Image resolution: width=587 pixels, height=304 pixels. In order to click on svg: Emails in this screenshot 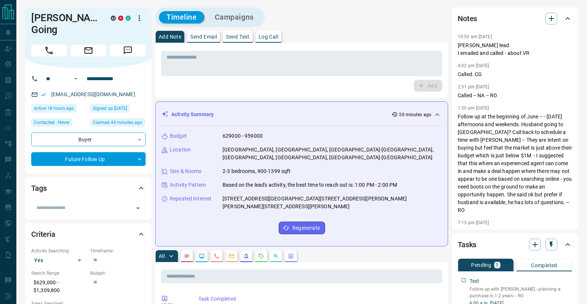, I will do `click(231, 256)`.